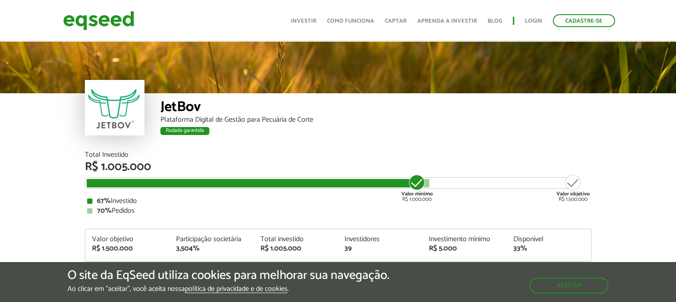 This screenshot has height=302, width=676. I want to click on div: Pedidos, so click(338, 211).